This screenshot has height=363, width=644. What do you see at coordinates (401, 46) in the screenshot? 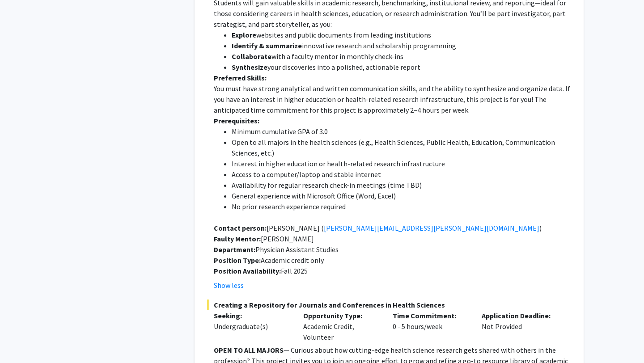
I see `li: innovative research and scholarship programming` at bounding box center [401, 46].